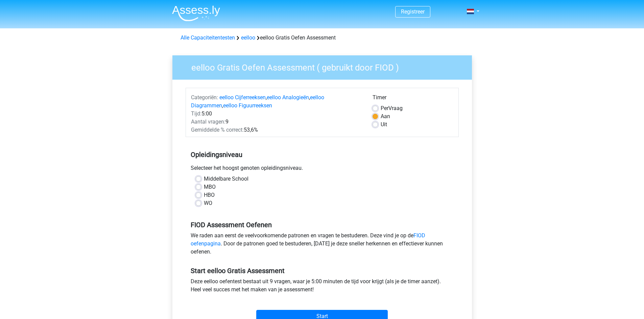 This screenshot has height=319, width=644. Describe the element at coordinates (384, 124) in the screenshot. I see `label: Uit` at that location.